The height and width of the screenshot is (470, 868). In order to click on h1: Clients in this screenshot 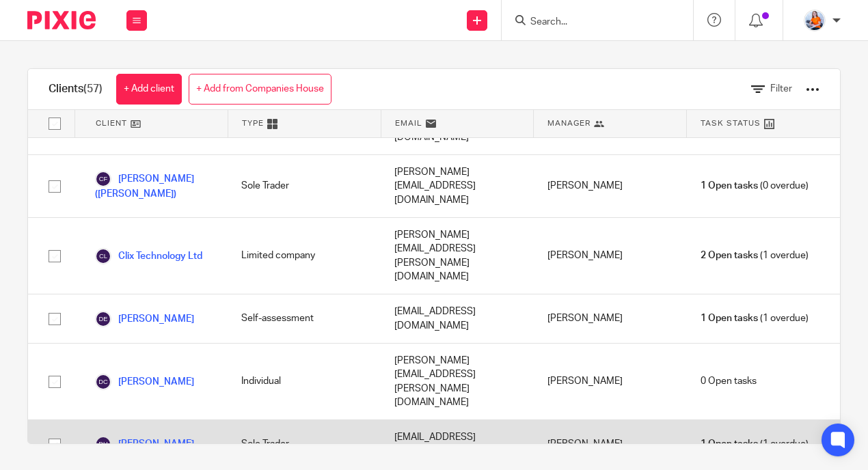, I will do `click(75, 89)`.